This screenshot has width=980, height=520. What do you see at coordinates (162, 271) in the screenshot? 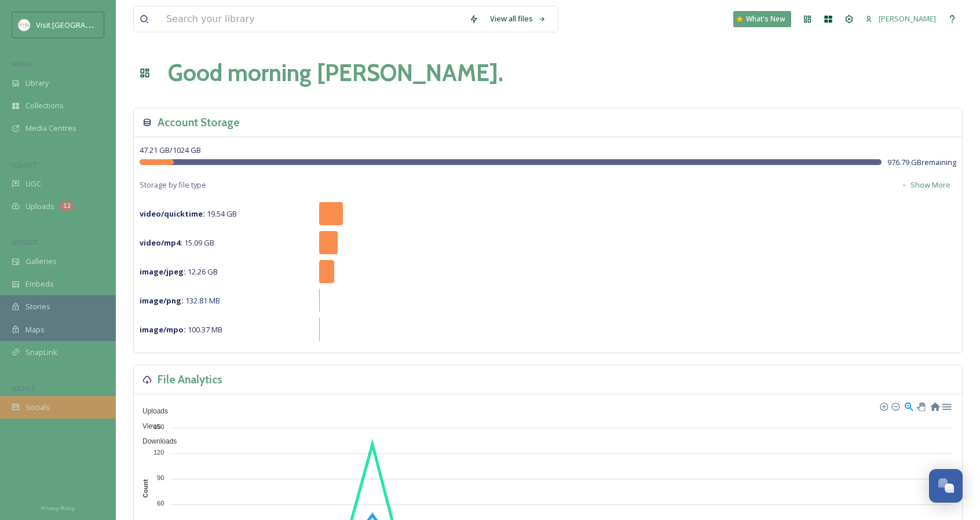
I see `strong: image/jpeg :` at bounding box center [162, 271].